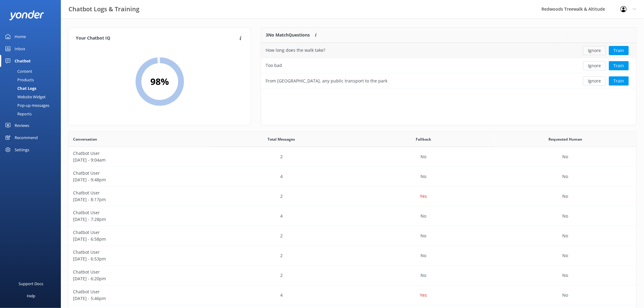 This screenshot has height=308, width=644. What do you see at coordinates (32, 106) in the screenshot?
I see `a: Pop-up messages` at bounding box center [32, 106].